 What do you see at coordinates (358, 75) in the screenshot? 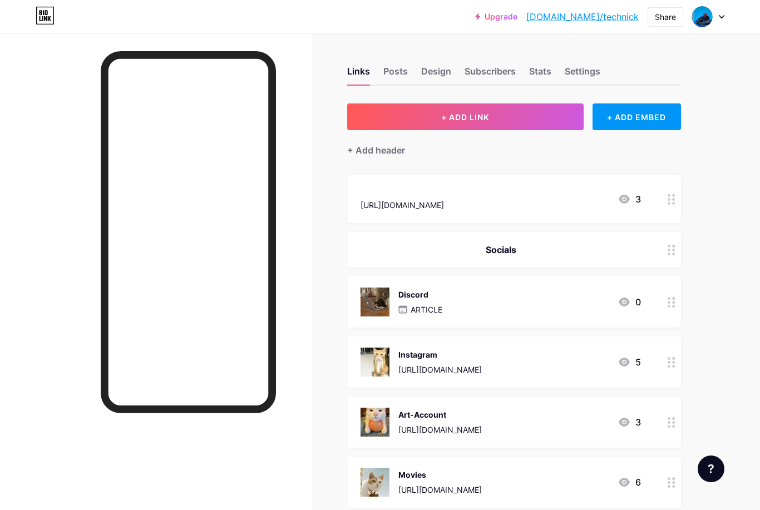
I see `div: Links` at bounding box center [358, 75].